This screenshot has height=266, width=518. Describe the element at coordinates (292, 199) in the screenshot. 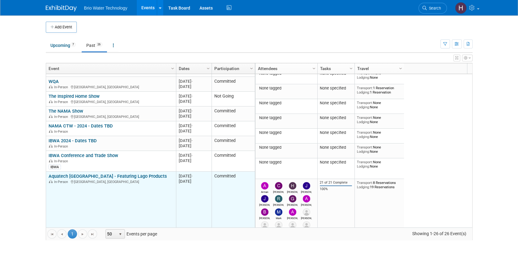

I see `img: Giancarlo Barzotti` at that location.